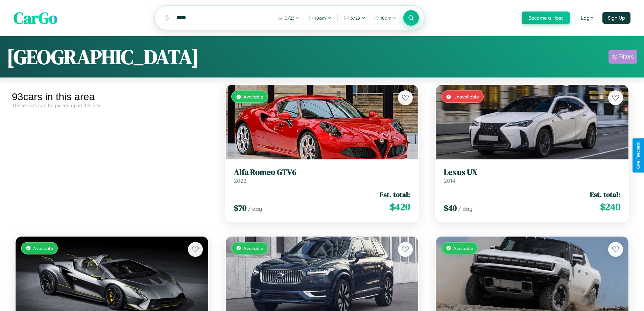 The image size is (644, 311). Describe the element at coordinates (532, 172) in the screenshot. I see `h3: Lexus UX` at that location.